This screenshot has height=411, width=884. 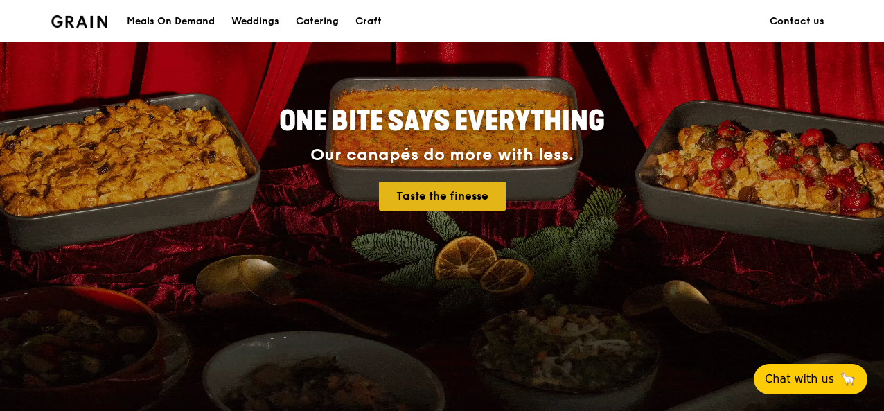 What do you see at coordinates (79, 21) in the screenshot?
I see `img: Grain` at bounding box center [79, 21].